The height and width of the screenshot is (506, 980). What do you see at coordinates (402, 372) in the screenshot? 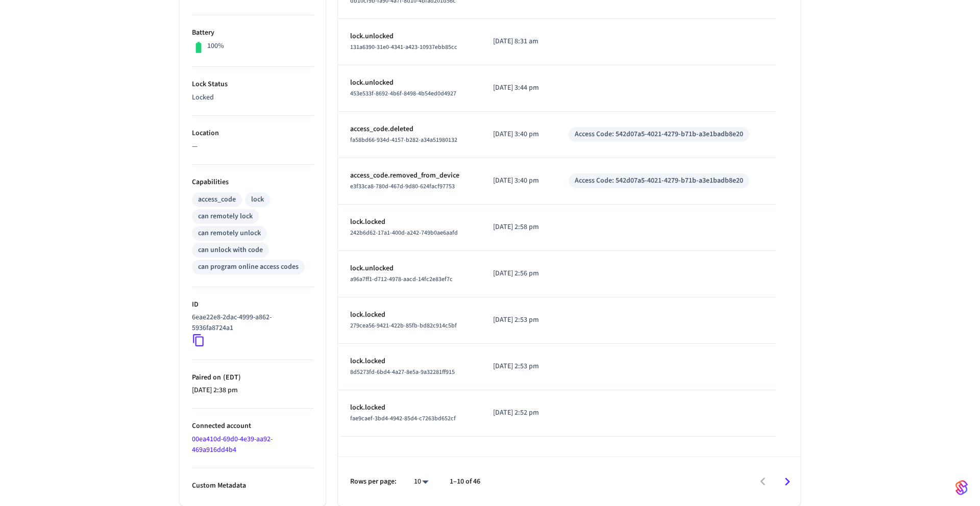
I see `span: 8d5273fd-6bd4-4a27-8e5a-9a32281ff915` at bounding box center [402, 372].